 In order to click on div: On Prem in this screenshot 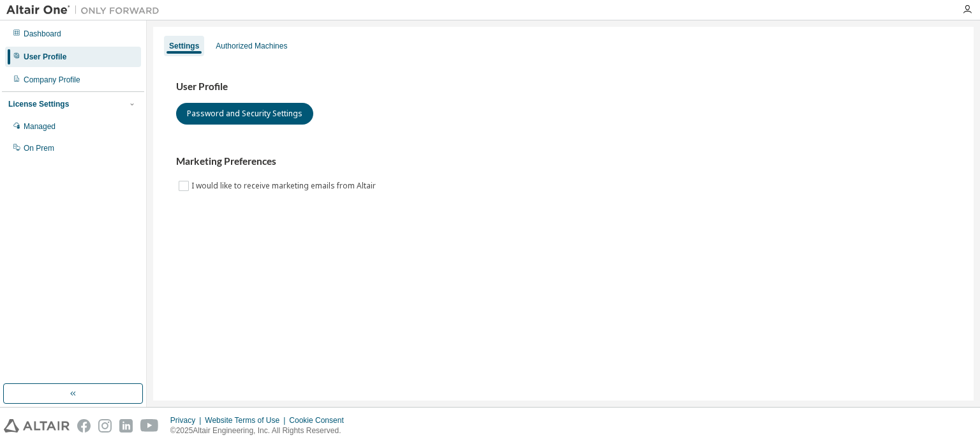, I will do `click(39, 148)`.